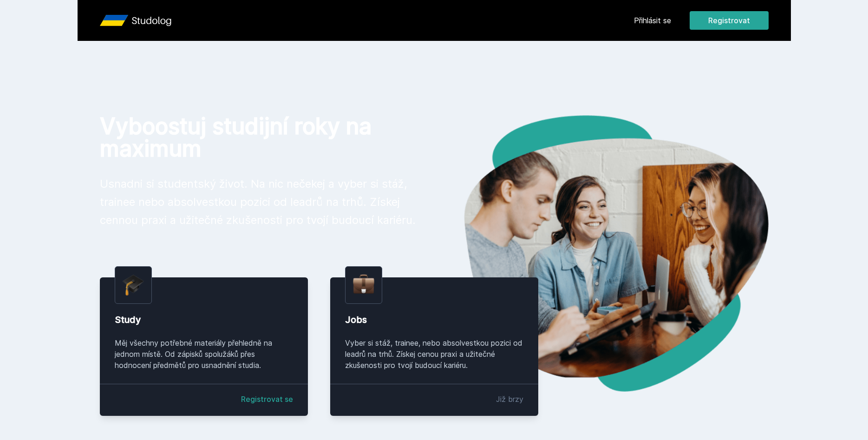 The height and width of the screenshot is (440, 868). I want to click on div: Měj všechny potřebné materiály přehledně na jednom místě. Od zápisků spolužáků přes hodnocení pře..., so click(204, 354).